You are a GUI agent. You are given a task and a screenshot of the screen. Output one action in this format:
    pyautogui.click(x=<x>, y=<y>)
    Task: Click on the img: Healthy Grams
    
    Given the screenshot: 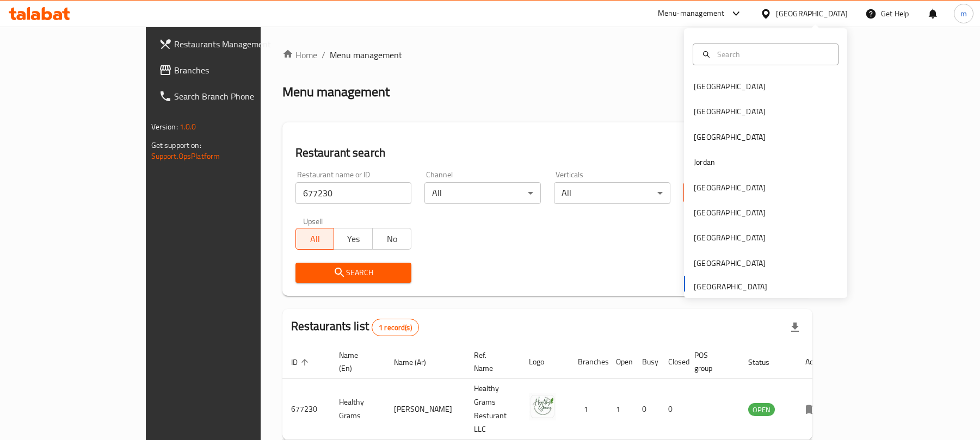 What is the action you would take?
    pyautogui.click(x=542, y=407)
    